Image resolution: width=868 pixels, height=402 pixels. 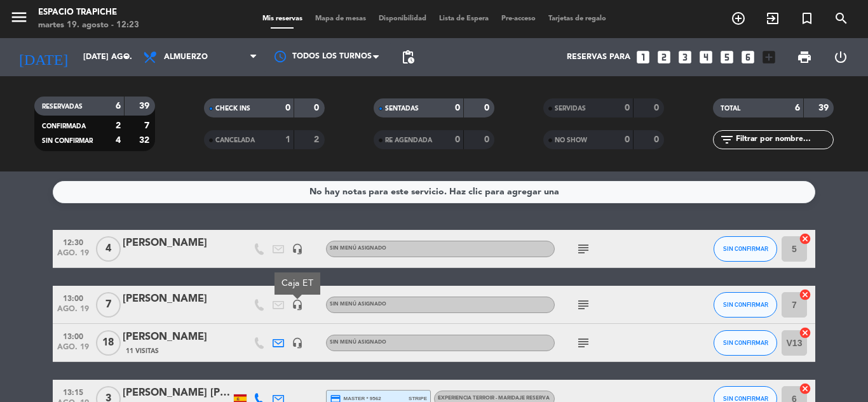 I want to click on span: CANCELADA, so click(x=235, y=141).